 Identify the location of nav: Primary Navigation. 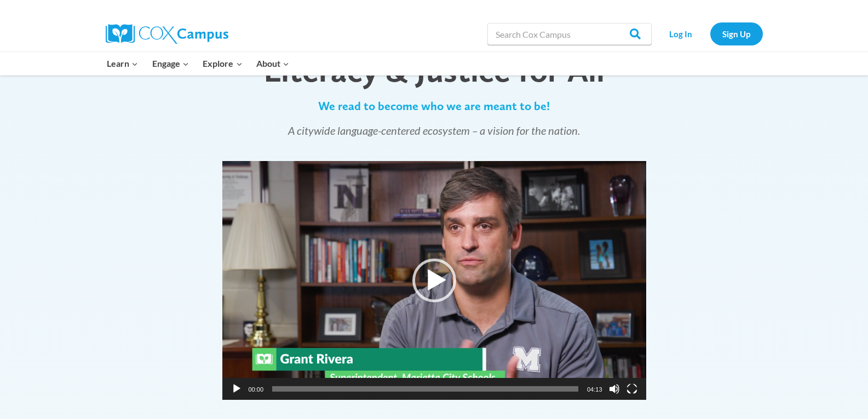
(198, 64).